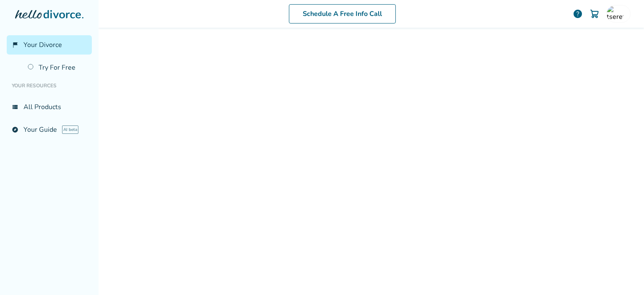  What do you see at coordinates (578, 14) in the screenshot?
I see `a: help` at bounding box center [578, 14].